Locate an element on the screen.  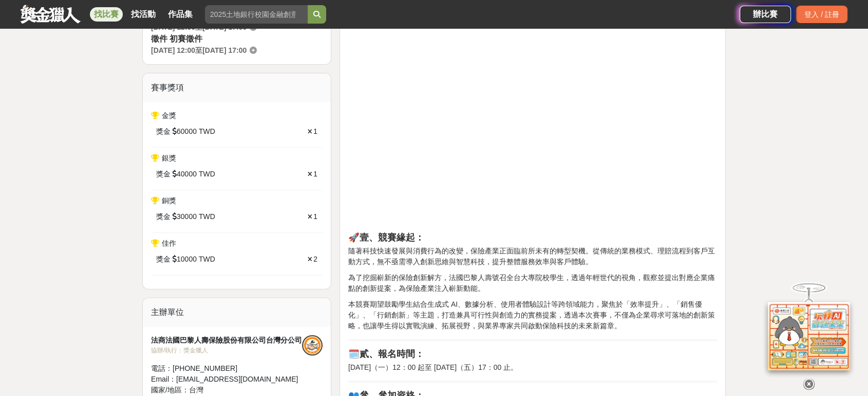
span: 佳作 is located at coordinates (169, 244).